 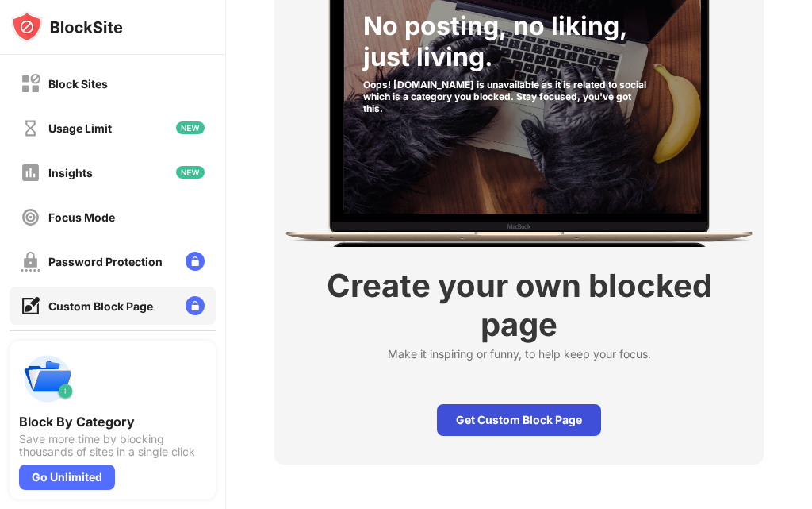 I want to click on img: time-usage-off.svg, so click(x=30, y=128).